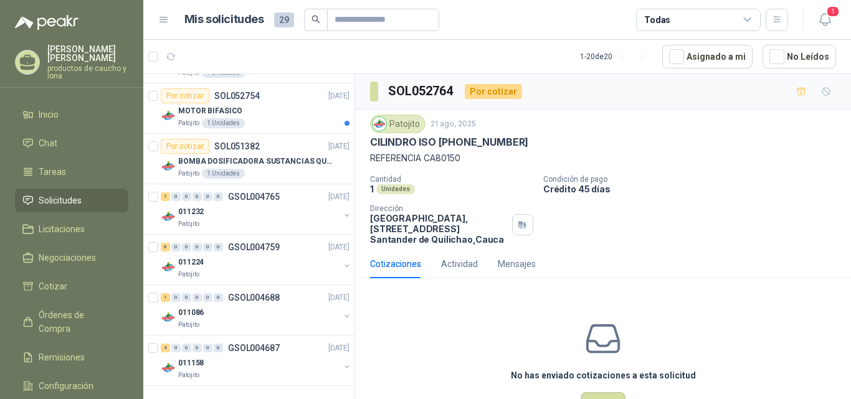  I want to click on button: Asignado a mi, so click(707, 57).